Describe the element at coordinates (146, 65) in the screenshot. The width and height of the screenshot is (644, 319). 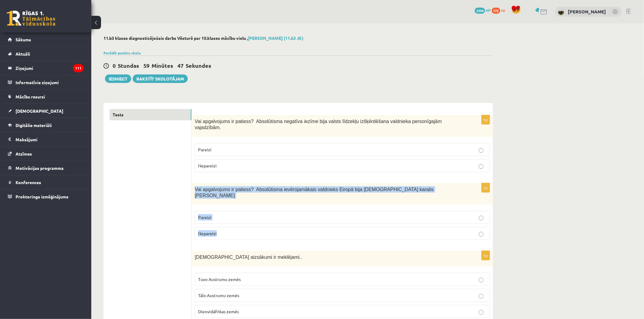
I see `span: 59` at that location.